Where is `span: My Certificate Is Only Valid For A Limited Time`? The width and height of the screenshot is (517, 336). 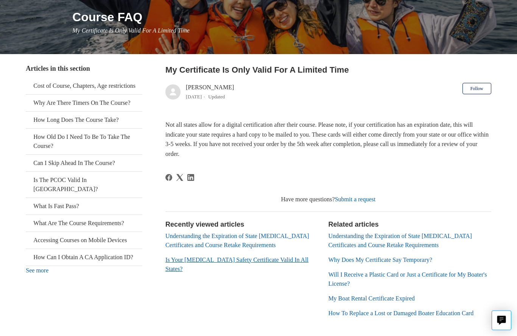
span: My Certificate Is Only Valid For A Limited Time is located at coordinates (131, 31).